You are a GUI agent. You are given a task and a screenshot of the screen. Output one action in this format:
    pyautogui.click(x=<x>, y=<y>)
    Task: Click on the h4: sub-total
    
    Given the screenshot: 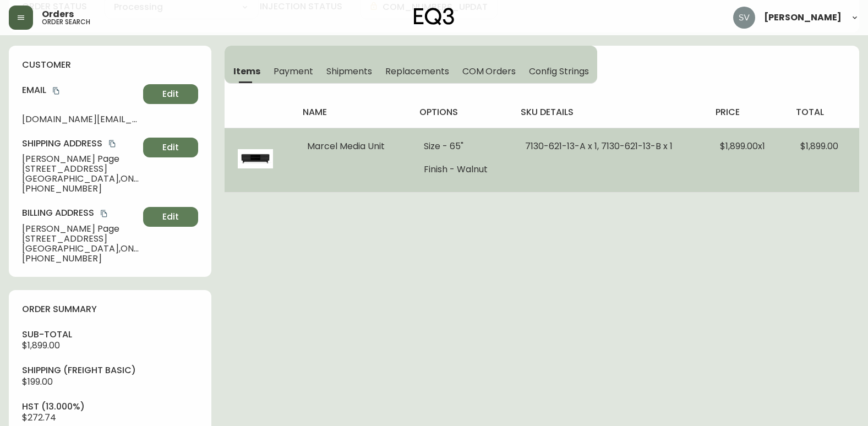 What is the action you would take?
    pyautogui.click(x=110, y=335)
    